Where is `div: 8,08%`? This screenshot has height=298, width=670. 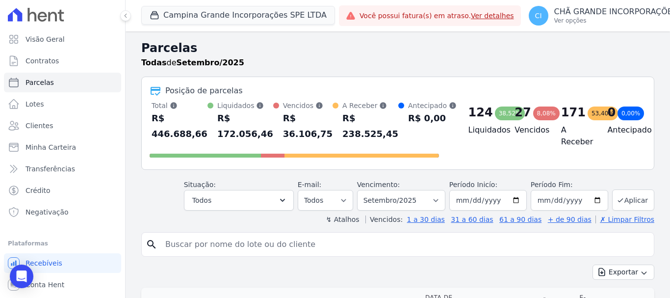
div: 8,08% is located at coordinates (546, 113).